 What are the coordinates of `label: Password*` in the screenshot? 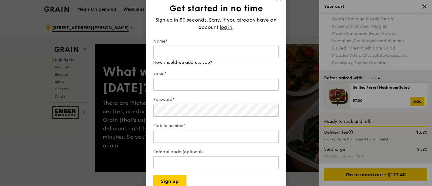 It's located at (216, 100).